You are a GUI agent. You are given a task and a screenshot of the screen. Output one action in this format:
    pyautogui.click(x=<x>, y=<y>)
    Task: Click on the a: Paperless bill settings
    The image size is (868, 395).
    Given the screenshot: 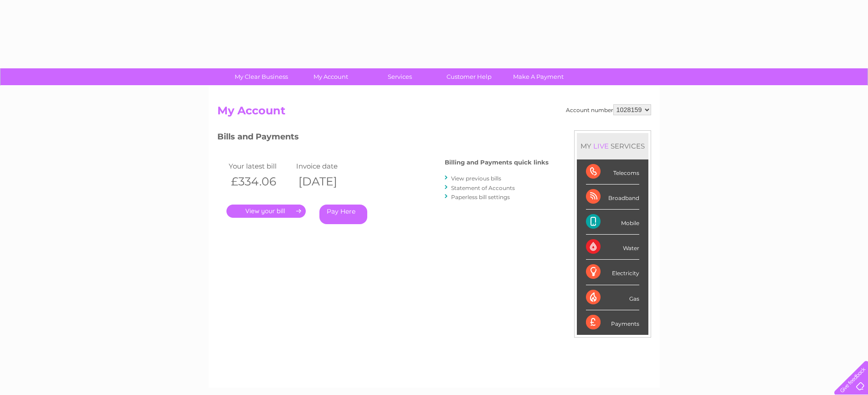 What is the action you would take?
    pyautogui.click(x=480, y=197)
    